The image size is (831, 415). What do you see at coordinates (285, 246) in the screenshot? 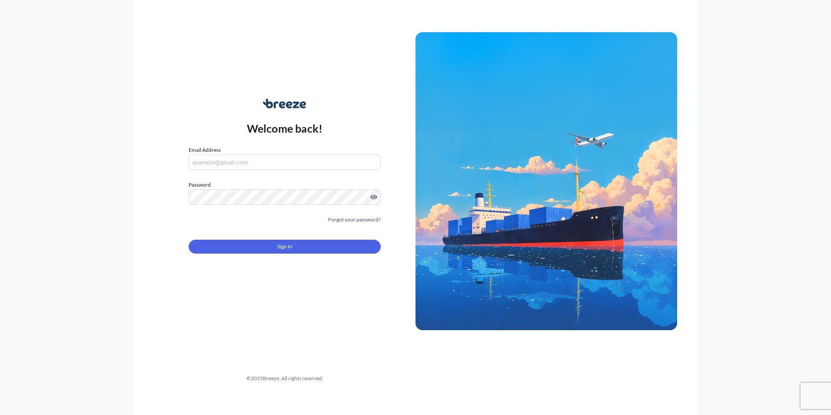
I see `button: Sign In` at bounding box center [285, 246].